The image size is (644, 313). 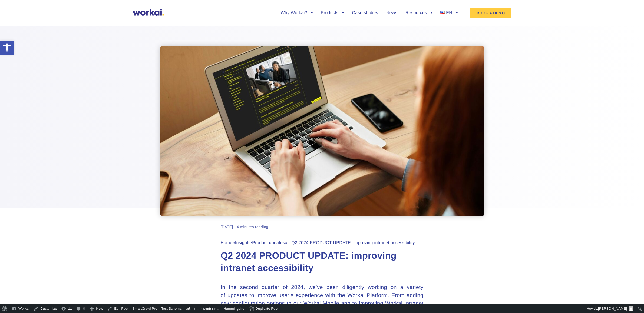 I want to click on span: 0, so click(x=84, y=308).